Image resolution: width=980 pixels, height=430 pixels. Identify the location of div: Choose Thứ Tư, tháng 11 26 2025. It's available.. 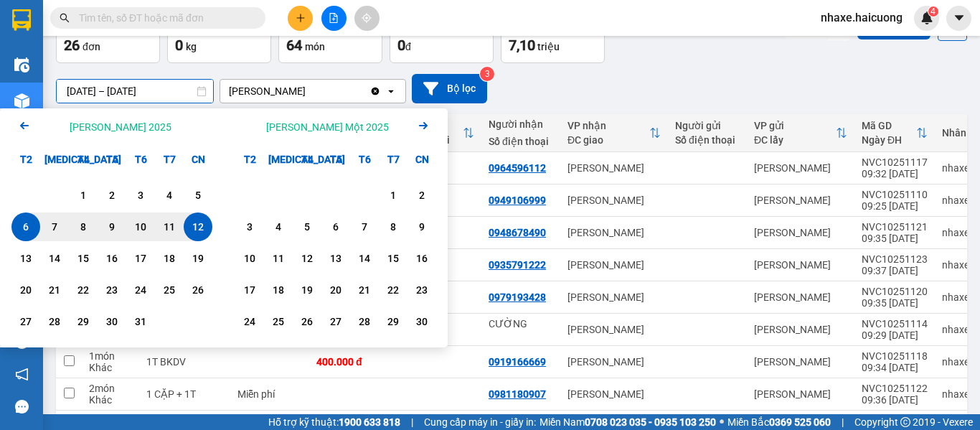
(307, 321).